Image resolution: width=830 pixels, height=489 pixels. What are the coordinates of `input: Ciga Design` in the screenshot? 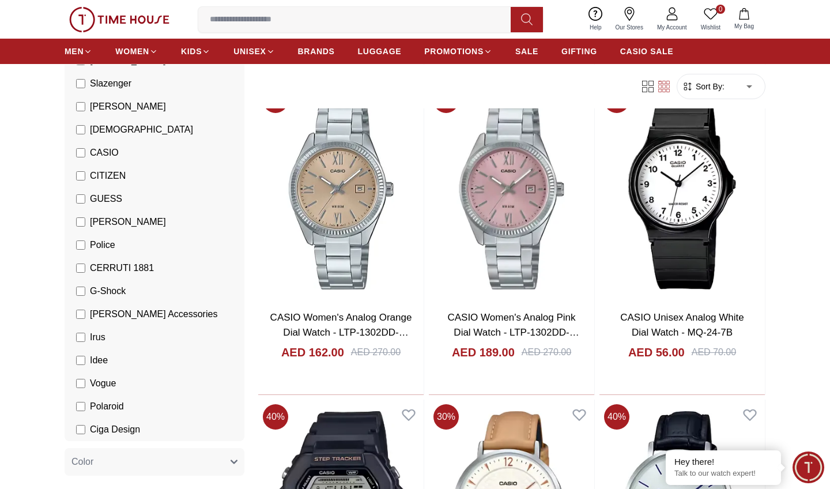 It's located at (81, 429).